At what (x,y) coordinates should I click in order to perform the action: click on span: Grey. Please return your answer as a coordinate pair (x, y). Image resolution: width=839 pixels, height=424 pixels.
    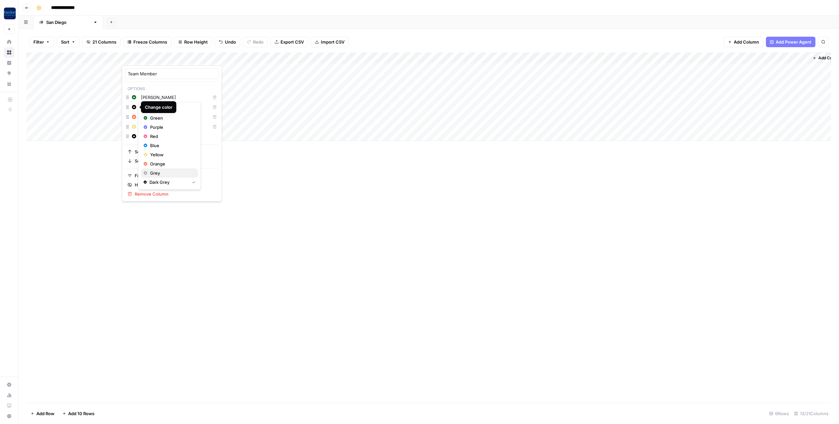
    Looking at the image, I should click on (171, 173).